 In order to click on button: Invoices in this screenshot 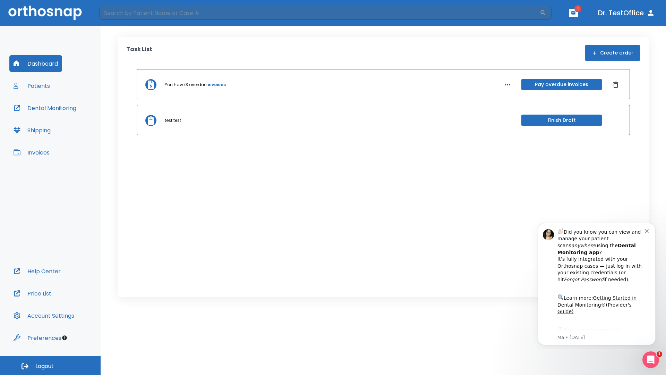, I will do `click(32, 152)`.